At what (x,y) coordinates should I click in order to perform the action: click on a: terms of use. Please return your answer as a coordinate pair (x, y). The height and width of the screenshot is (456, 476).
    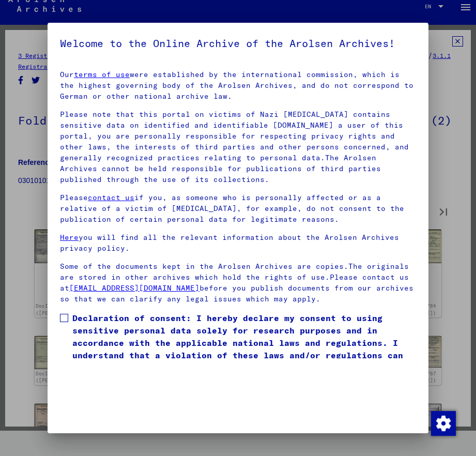
    Looking at the image, I should click on (102, 74).